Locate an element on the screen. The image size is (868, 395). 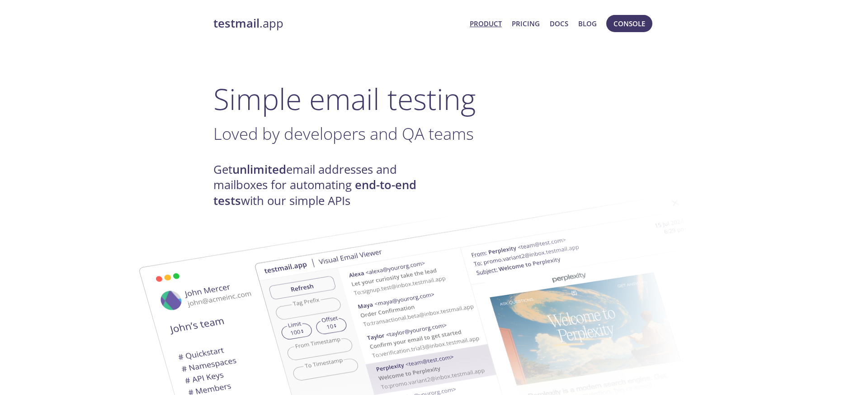
button: Console is located at coordinates (630, 23).